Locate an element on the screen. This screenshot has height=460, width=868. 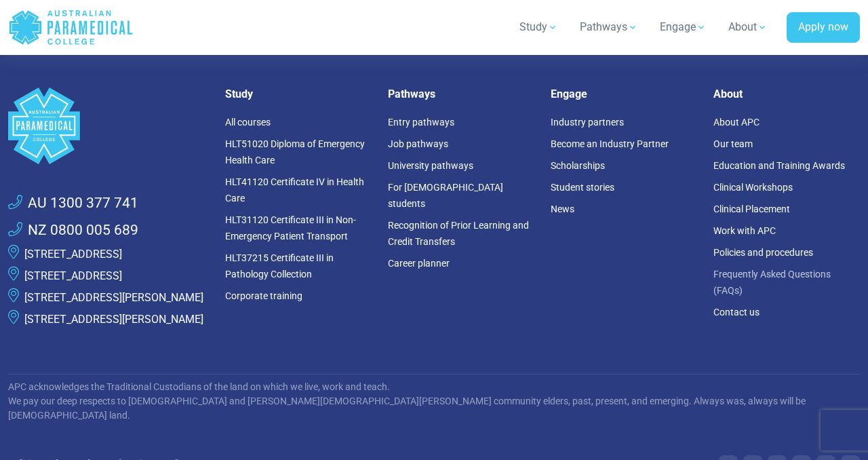
a: NZ 0800 005 689 is located at coordinates (73, 230).